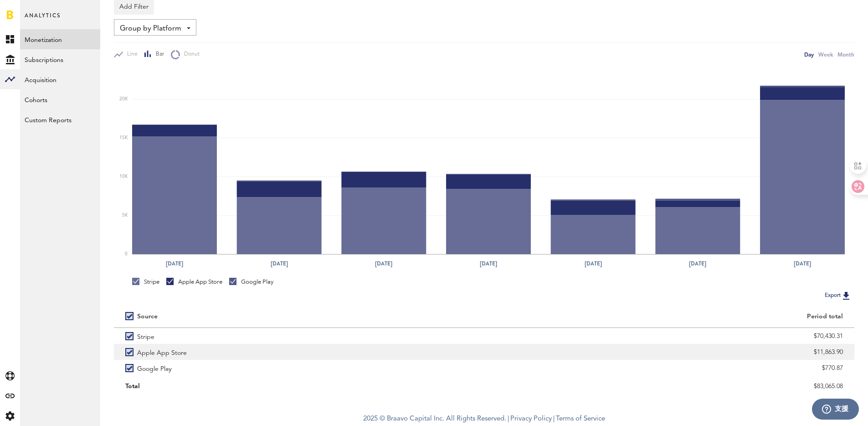  What do you see at coordinates (123, 138) in the screenshot?
I see `text: 15K` at bounding box center [123, 138].